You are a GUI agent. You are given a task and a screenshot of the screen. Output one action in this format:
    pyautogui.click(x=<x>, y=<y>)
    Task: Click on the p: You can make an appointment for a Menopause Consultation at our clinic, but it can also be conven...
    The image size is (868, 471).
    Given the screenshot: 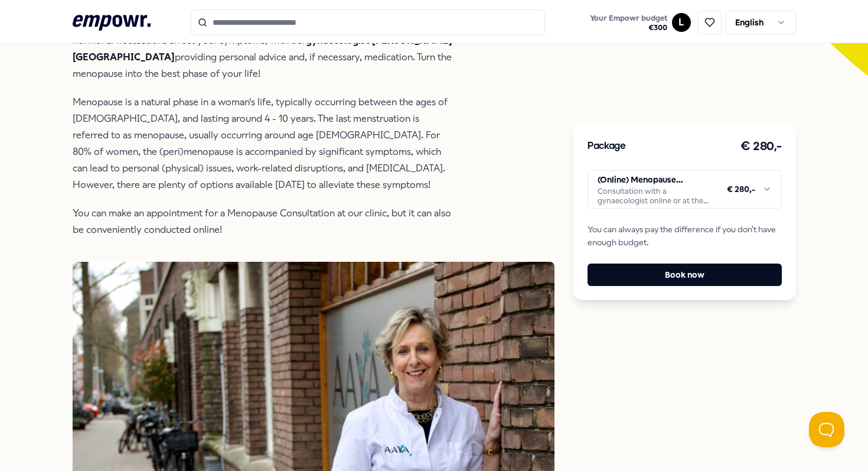 What is the action you would take?
    pyautogui.click(x=264, y=221)
    